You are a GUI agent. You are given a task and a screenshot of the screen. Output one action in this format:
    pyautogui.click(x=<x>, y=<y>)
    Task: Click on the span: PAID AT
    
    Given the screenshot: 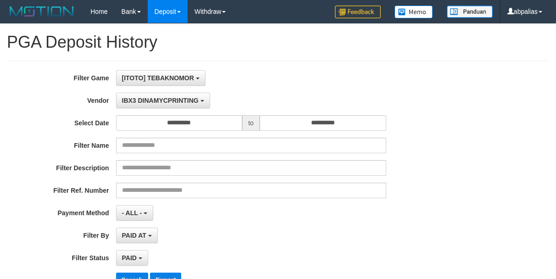 What is the action you would take?
    pyautogui.click(x=134, y=235)
    